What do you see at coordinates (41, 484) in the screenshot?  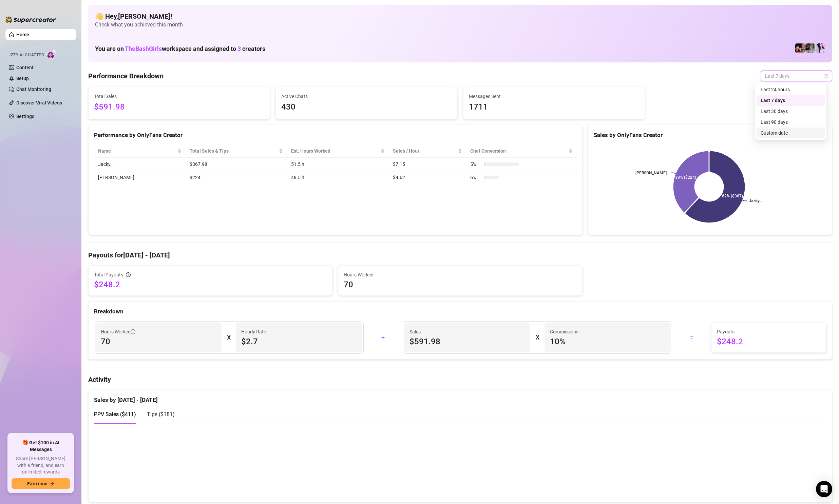 I see `button: Earn nowarrow-right` at bounding box center [41, 484].